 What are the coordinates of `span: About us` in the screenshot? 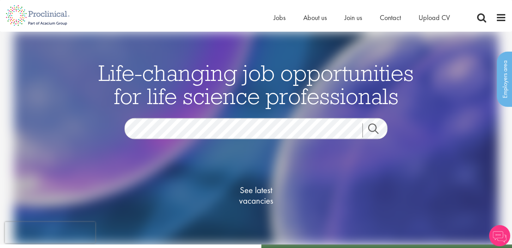 It's located at (315, 18).